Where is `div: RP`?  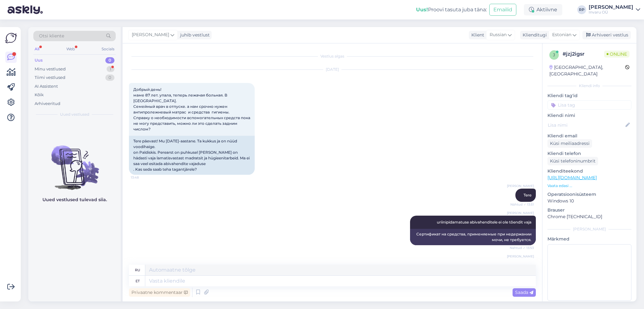 div: RP is located at coordinates (582, 10).